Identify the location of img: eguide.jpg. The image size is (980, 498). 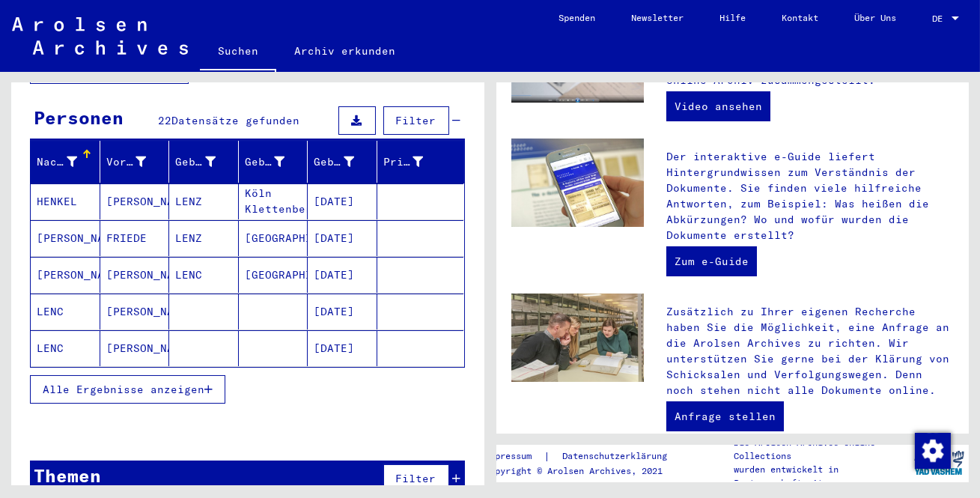
(577, 182).